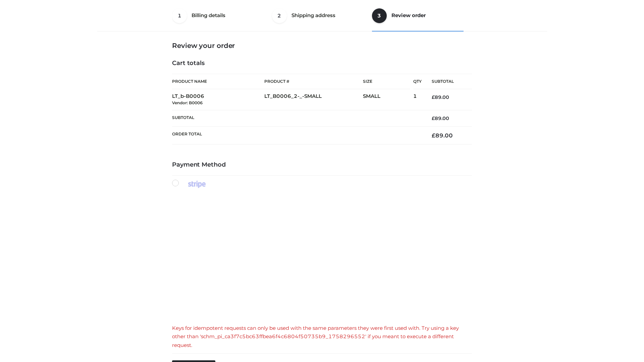  I want to click on th: Product #, so click(313, 81).